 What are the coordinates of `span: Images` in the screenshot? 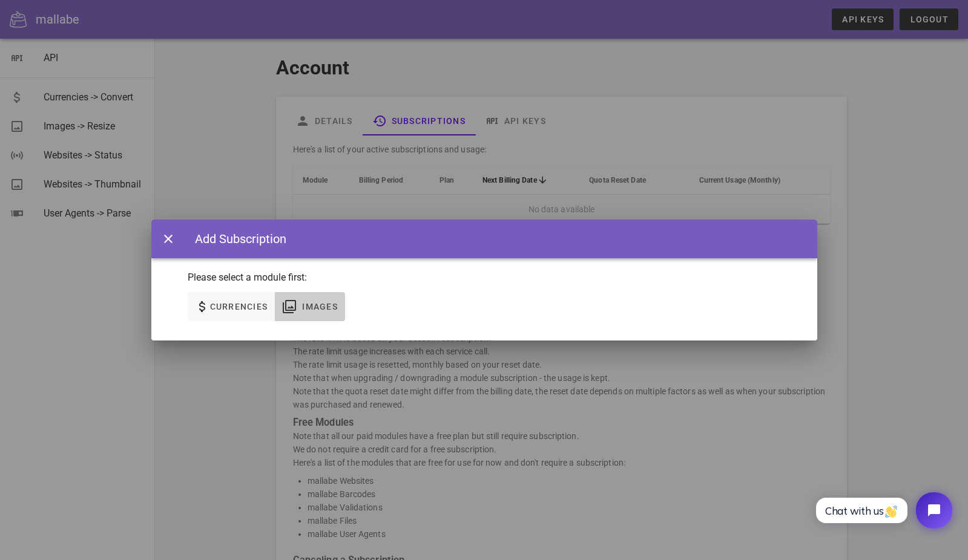 It's located at (320, 307).